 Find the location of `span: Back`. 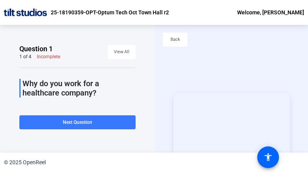

span: Back is located at coordinates (175, 40).